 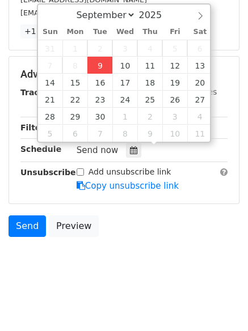 What do you see at coordinates (125, 48) in the screenshot?
I see `span: September 3, 2025` at bounding box center [125, 48].